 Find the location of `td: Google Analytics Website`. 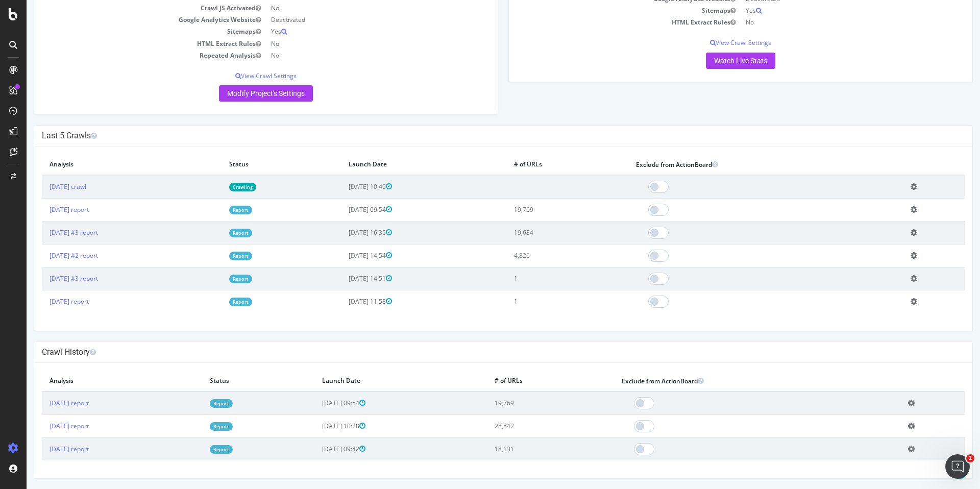

td: Google Analytics Website is located at coordinates (127, 20).